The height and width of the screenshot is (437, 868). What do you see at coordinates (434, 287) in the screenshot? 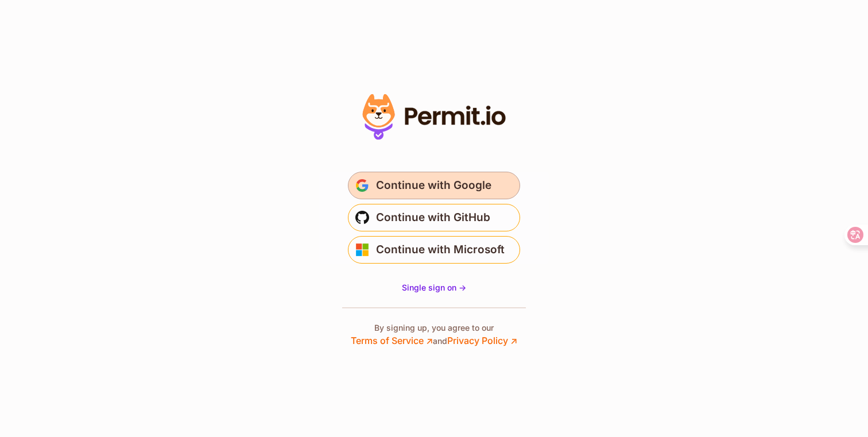
I see `span: Single sign on ->` at bounding box center [434, 287].